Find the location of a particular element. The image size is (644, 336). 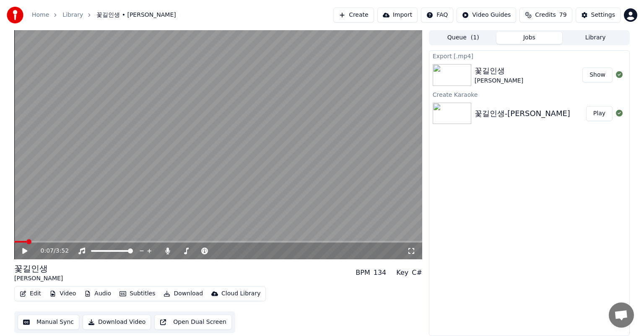

div: Cloud Library is located at coordinates (241, 294).